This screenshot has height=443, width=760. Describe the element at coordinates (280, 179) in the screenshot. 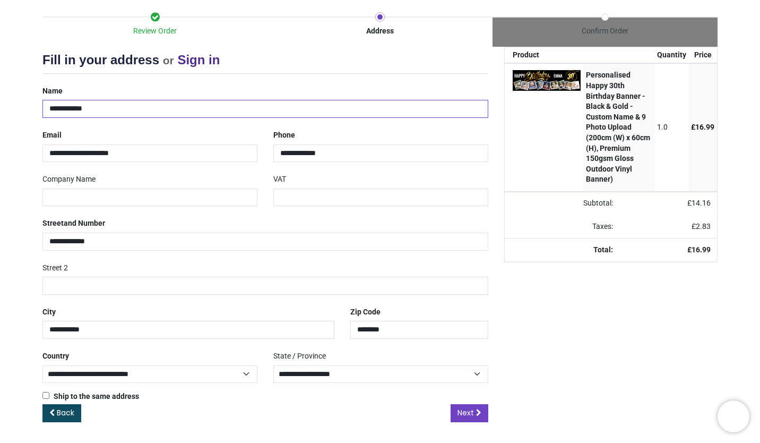

I see `label: VAT` at that location.